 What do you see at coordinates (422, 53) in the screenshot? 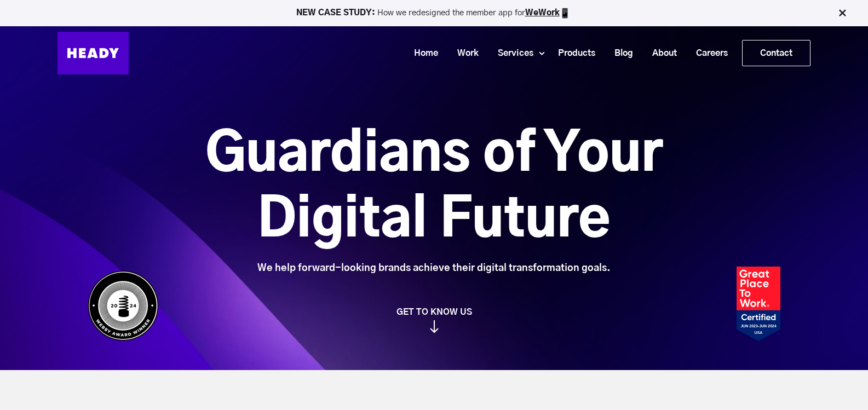
I see `a: Home` at bounding box center [422, 53].